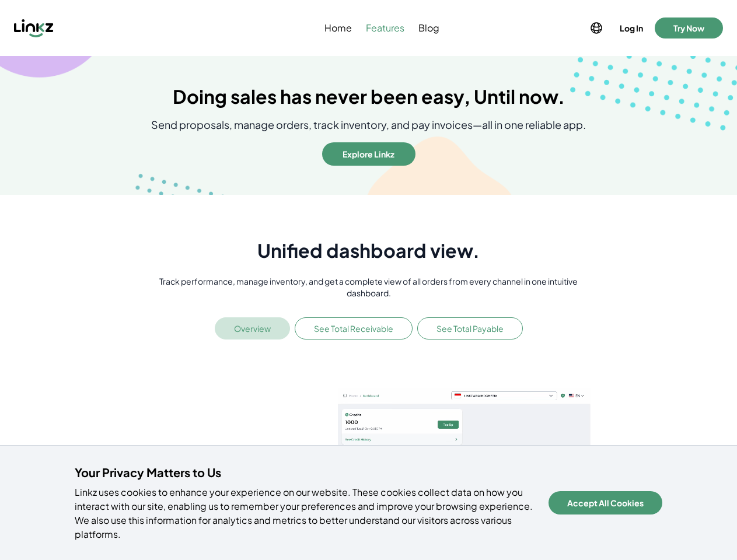 Image resolution: width=737 pixels, height=560 pixels. Describe the element at coordinates (338, 28) in the screenshot. I see `span: Home` at that location.